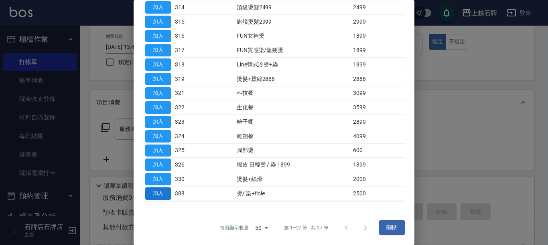 Image resolution: width=548 pixels, height=245 pixels. What do you see at coordinates (293, 93) in the screenshot?
I see `td: 科技餐` at bounding box center [293, 93].